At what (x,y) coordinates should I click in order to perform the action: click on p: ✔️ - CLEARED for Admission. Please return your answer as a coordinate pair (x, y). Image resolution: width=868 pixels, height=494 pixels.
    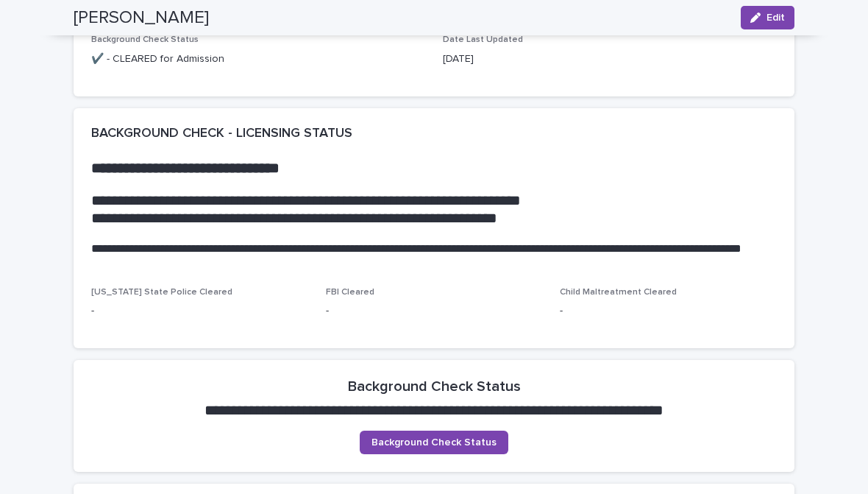
    Looking at the image, I should click on (258, 59).